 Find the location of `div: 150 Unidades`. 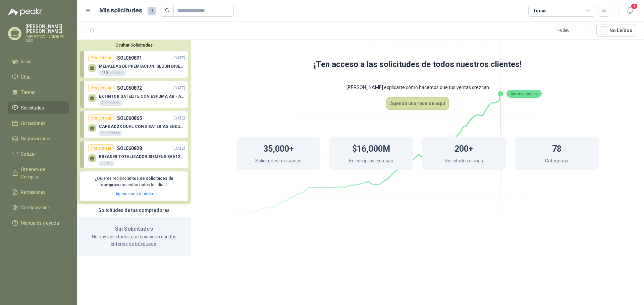

div: 150 Unidades is located at coordinates (112, 73).